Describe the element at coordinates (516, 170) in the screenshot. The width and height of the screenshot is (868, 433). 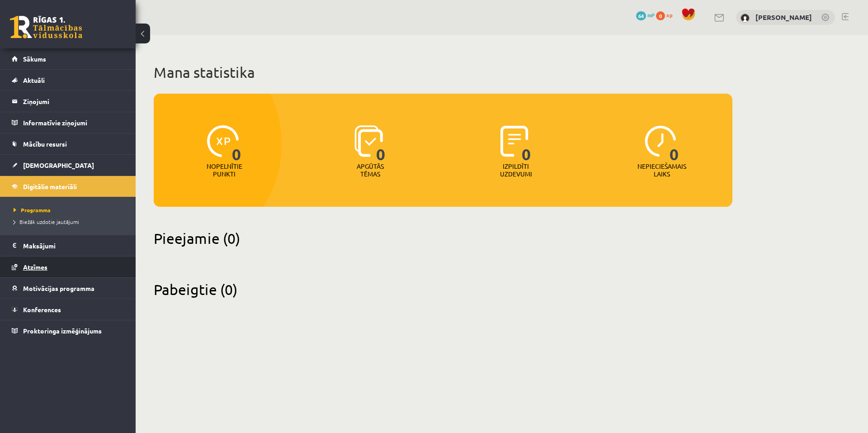
I see `p: Izpildīti uzdevumi` at that location.